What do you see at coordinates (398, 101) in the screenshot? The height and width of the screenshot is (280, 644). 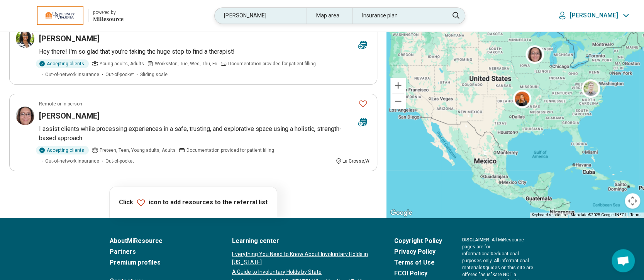 I see `button: Zoom out` at bounding box center [398, 101].